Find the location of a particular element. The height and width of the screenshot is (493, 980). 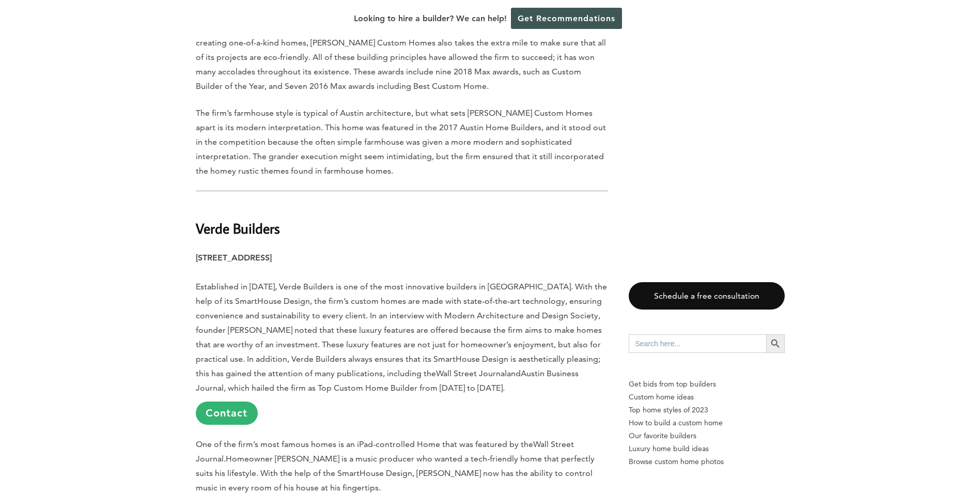

span: Wall Street Journal is located at coordinates (471, 374).